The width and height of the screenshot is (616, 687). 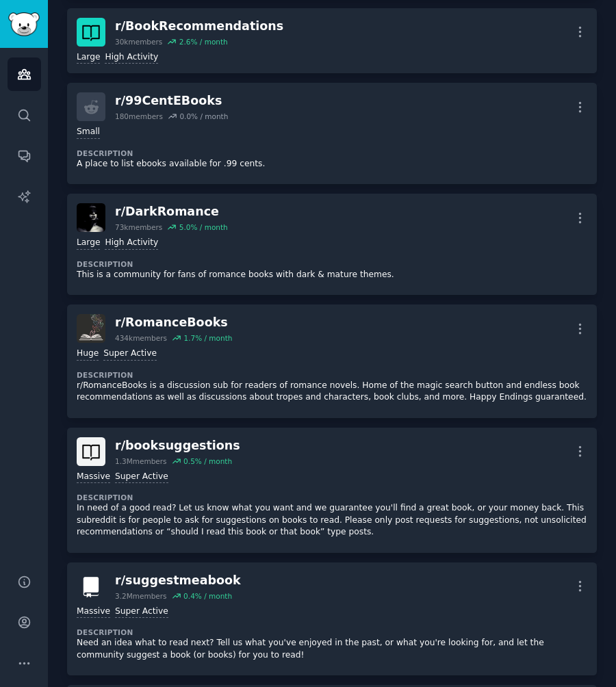 What do you see at coordinates (332, 165) in the screenshot?
I see `p: A place to list ebooks available for .99 cents.` at bounding box center [332, 165].